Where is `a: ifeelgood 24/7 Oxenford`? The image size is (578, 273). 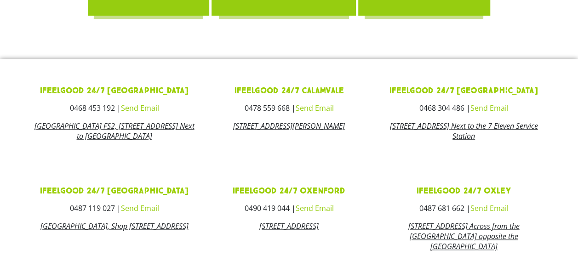 a: ifeelgood 24/7 Oxenford is located at coordinates (289, 191).